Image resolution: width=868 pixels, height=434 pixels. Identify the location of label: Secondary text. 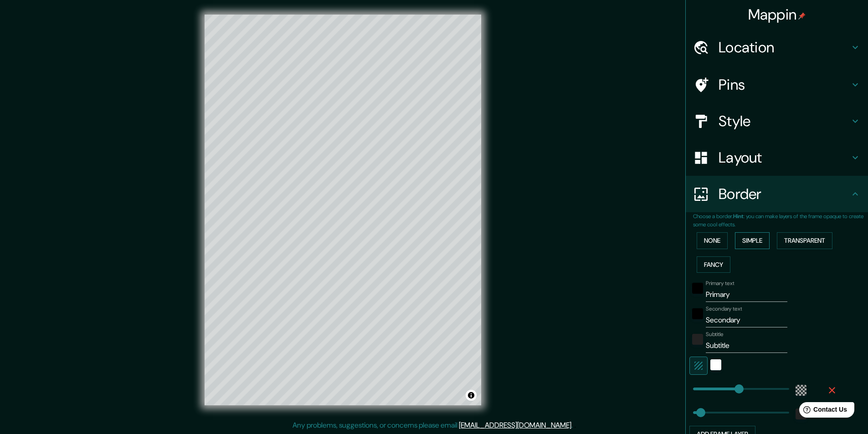
(724, 309).